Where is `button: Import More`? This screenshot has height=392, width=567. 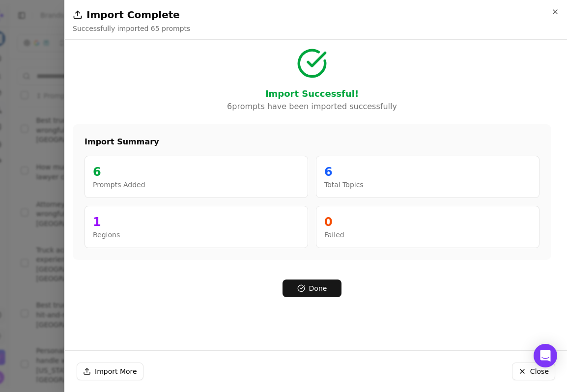
button: Import More is located at coordinates (110, 371).